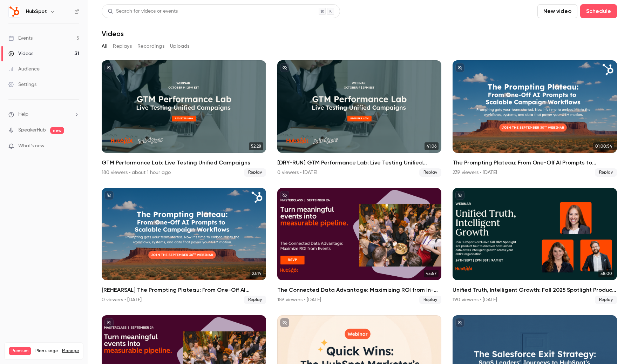  I want to click on h2: The Connected Data Advantage: Maximizing ROI from In-Person Events, so click(359, 290).